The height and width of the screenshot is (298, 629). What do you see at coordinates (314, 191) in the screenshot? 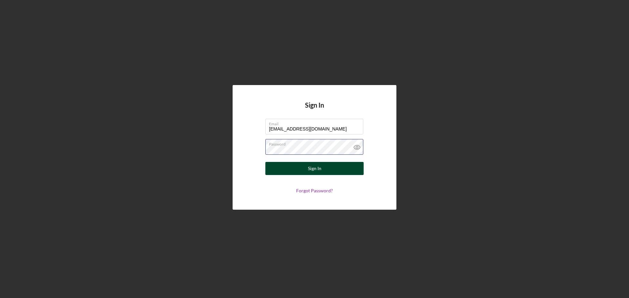
I see `a: Forgot Password?` at bounding box center [314, 191].